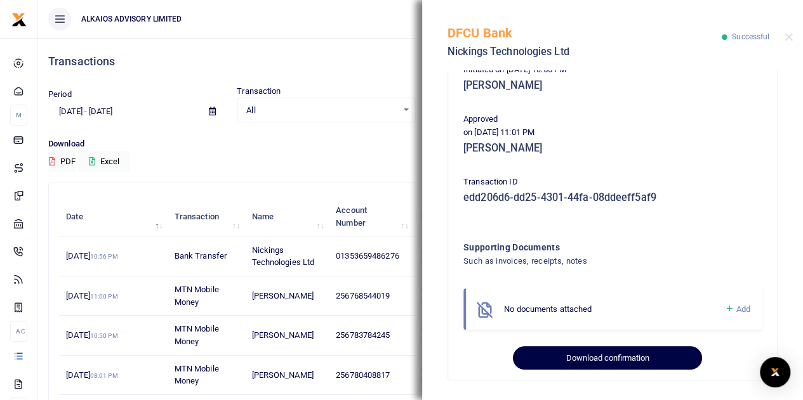  Describe the element at coordinates (18, 115) in the screenshot. I see `li: M` at that location.